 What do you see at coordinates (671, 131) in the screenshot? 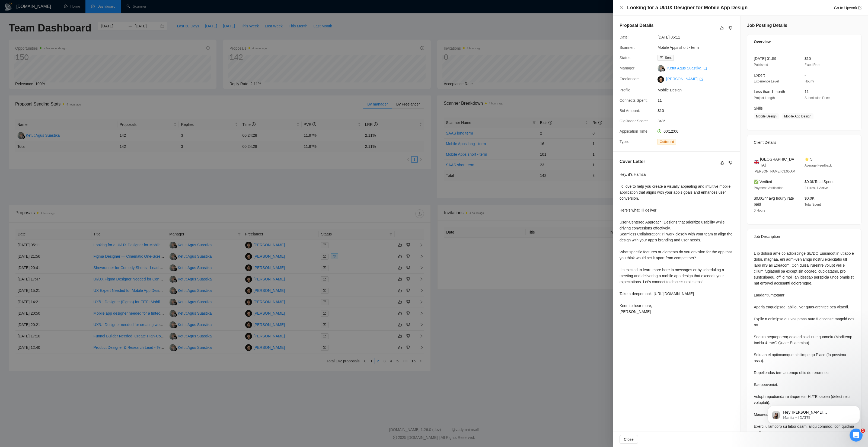
I see `span: 00:12:06` at bounding box center [671, 131].